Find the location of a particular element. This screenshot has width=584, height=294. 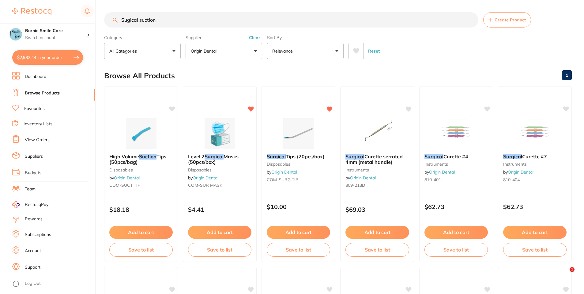

b: Level 2 Surgical Masks (50pcs/box) is located at coordinates (219, 159).